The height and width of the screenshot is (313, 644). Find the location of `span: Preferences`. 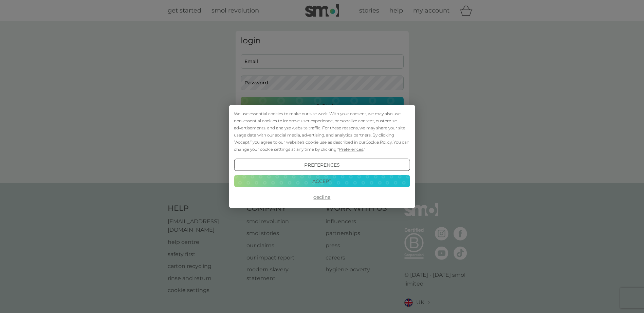

span: Preferences is located at coordinates (351, 149).